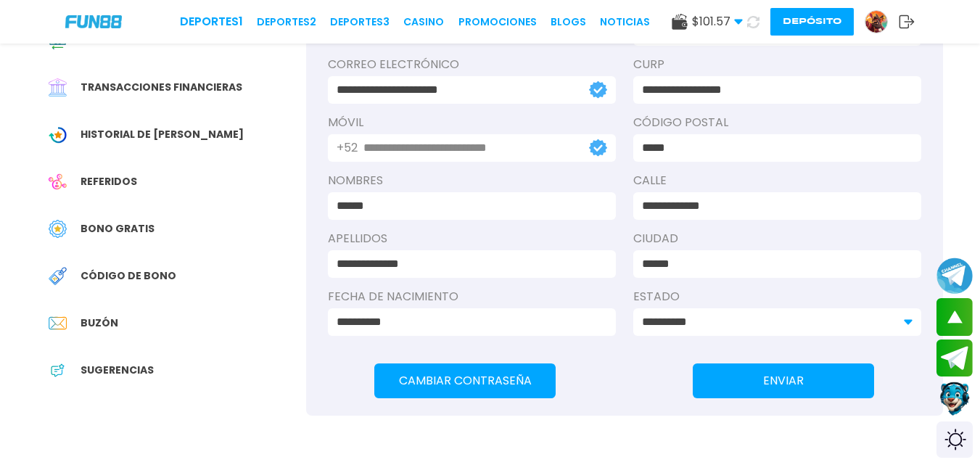 This screenshot has height=465, width=980. What do you see at coordinates (777, 122) in the screenshot?
I see `label: Código Postal` at bounding box center [777, 122].